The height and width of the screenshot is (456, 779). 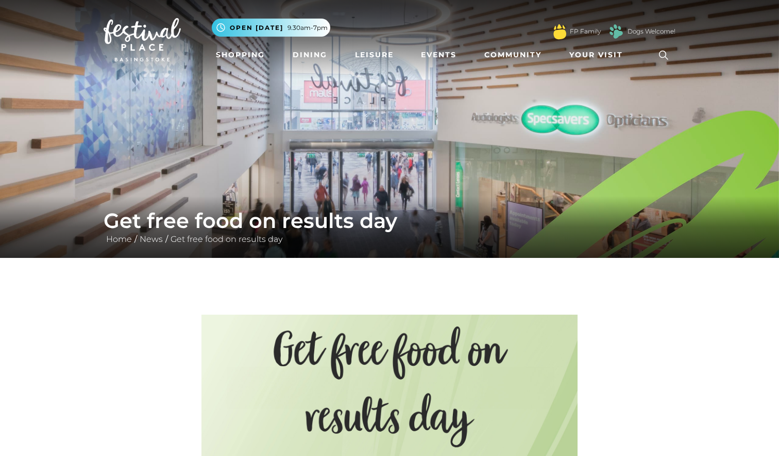 I want to click on a: Your Visit, so click(x=599, y=55).